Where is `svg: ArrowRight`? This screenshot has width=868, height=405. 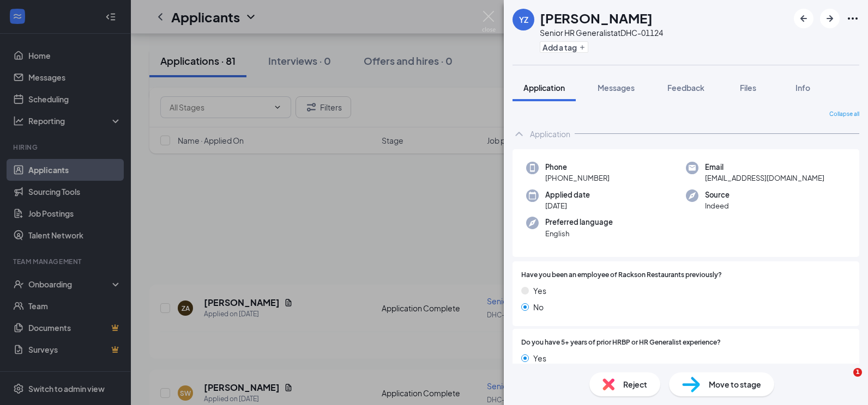
svg: ArrowRight is located at coordinates (830, 19).